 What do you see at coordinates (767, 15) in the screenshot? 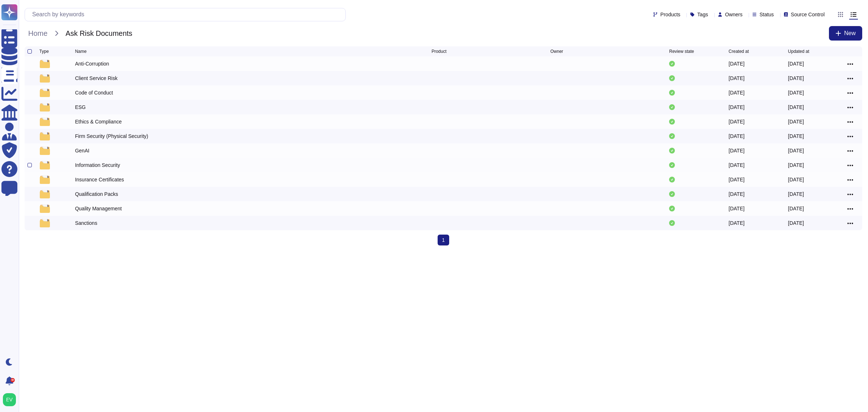
I see `span: Status` at bounding box center [767, 15].